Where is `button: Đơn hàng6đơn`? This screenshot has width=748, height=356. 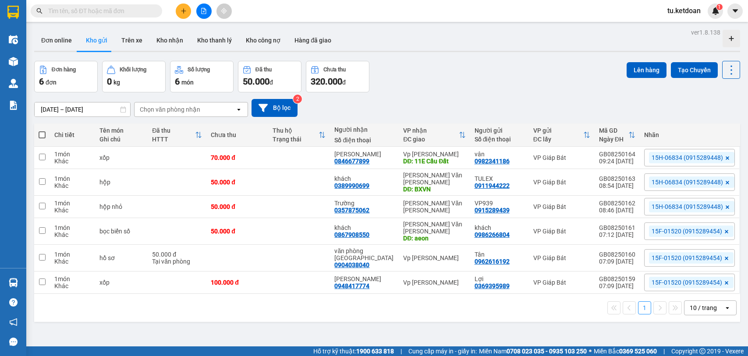
button: Đơn hàng6đơn is located at coordinates (66, 77).